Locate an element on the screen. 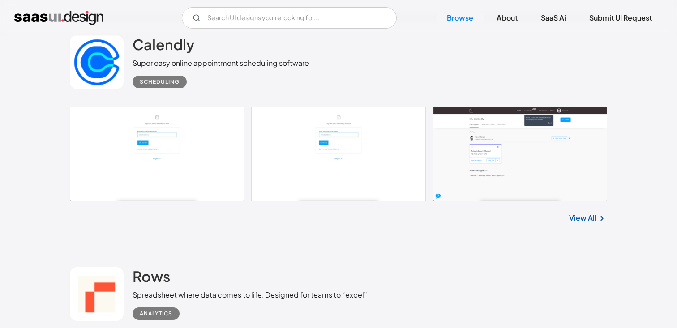  a: Calendly is located at coordinates (163, 47).